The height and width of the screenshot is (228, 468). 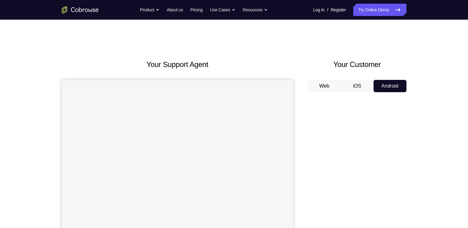 What do you see at coordinates (150, 10) in the screenshot?
I see `button: Product` at bounding box center [150, 10].